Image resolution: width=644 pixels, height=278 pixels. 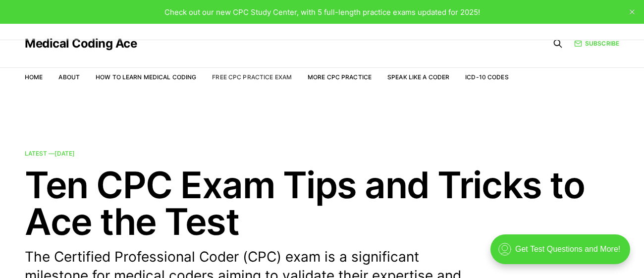 I want to click on span: Latest —, so click(x=50, y=153).